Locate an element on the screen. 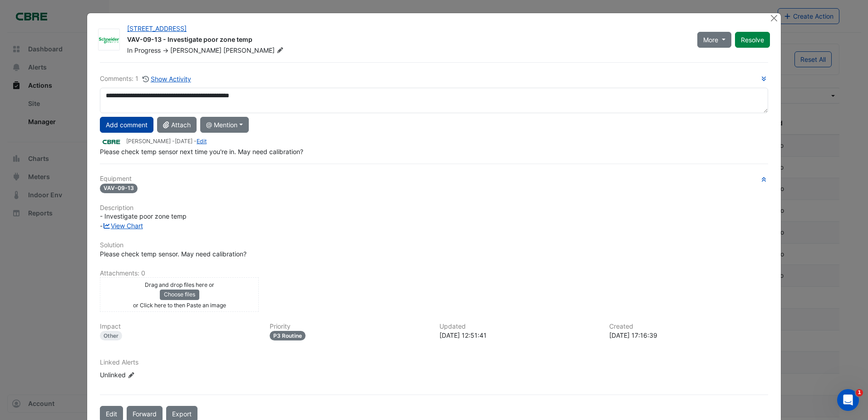 This screenshot has width=868, height=420. h6: Created is located at coordinates (689, 326).